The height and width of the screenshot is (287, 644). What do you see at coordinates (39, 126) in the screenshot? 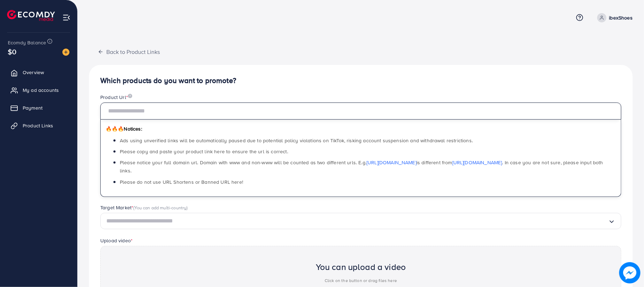
I see `a: Product Links` at bounding box center [39, 126].